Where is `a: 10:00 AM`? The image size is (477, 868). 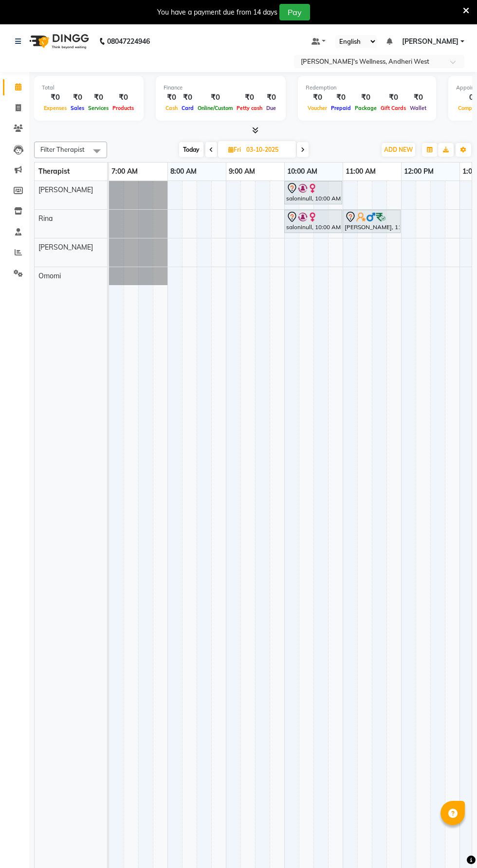 a: 10:00 AM is located at coordinates (302, 171).